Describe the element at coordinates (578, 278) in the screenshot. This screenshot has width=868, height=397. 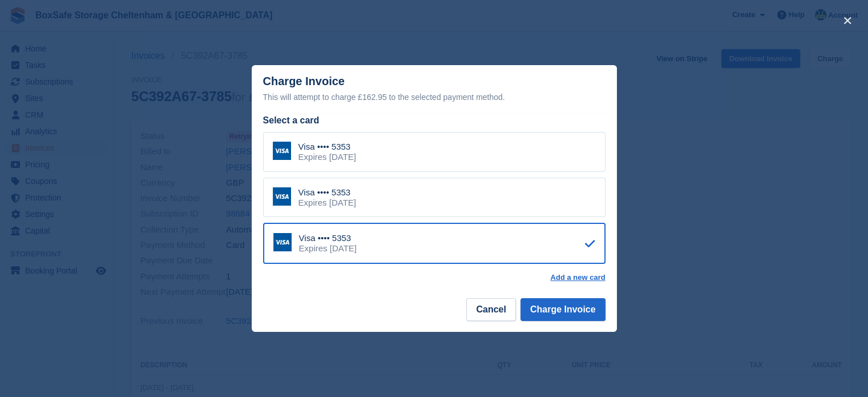
I see `a: Add a new card` at that location.